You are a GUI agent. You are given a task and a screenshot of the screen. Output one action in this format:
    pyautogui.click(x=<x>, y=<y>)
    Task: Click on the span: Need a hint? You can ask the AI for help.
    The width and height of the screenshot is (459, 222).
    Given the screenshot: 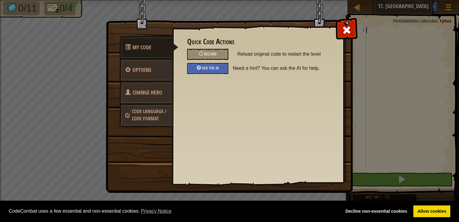 What is the action you would take?
    pyautogui.click(x=283, y=68)
    